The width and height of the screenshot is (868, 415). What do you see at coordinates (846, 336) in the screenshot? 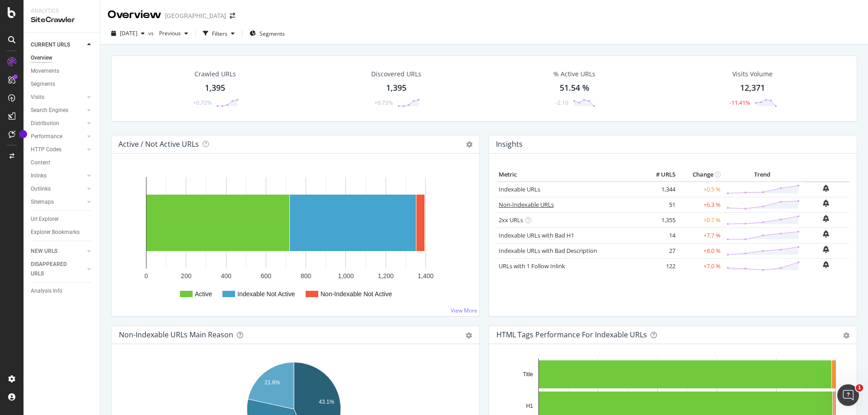
I see `div: gear` at bounding box center [846, 336].